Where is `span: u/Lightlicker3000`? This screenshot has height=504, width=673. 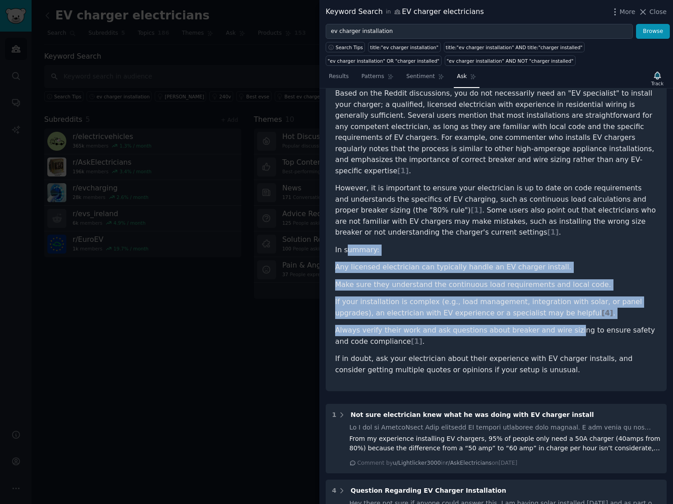
span: u/Lightlicker3000 is located at coordinates (417, 463).